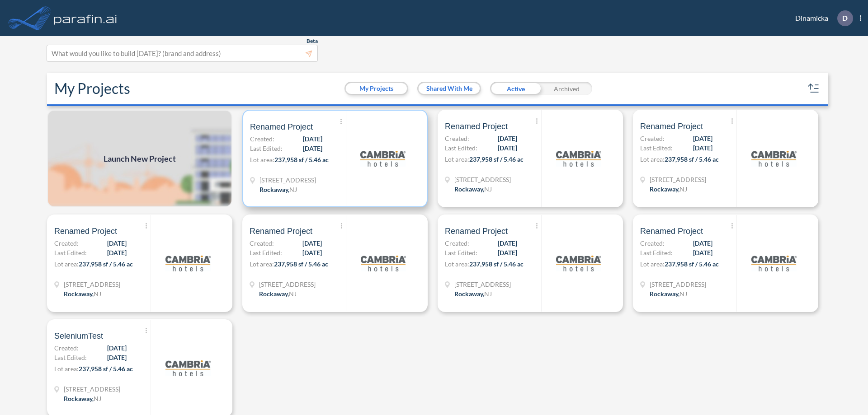 This screenshot has width=868, height=415. Describe the element at coordinates (844, 18) in the screenshot. I see `p: D` at that location.